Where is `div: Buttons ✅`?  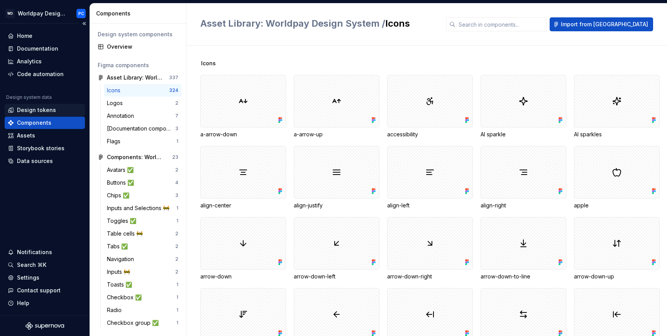 div: Buttons ✅ is located at coordinates (122, 182).